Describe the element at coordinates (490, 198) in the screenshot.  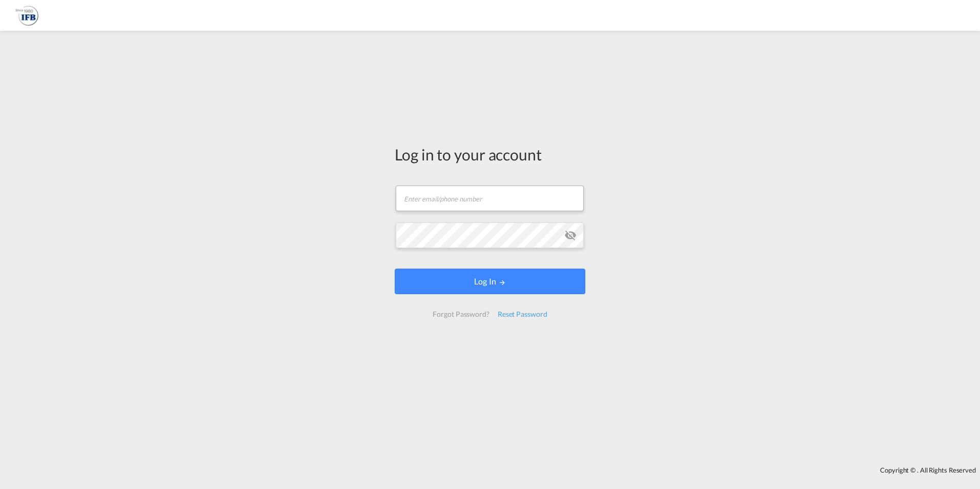
I see `input: Enter email/phone number` at that location.